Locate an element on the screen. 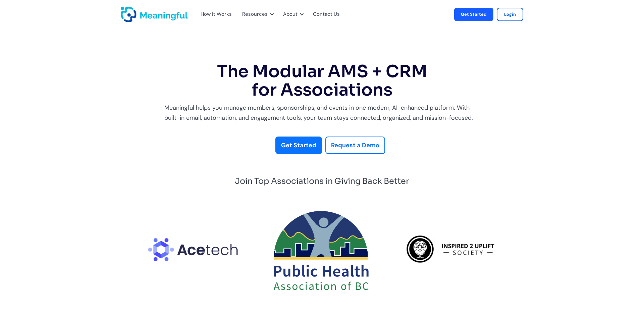  a: Login is located at coordinates (510, 15).